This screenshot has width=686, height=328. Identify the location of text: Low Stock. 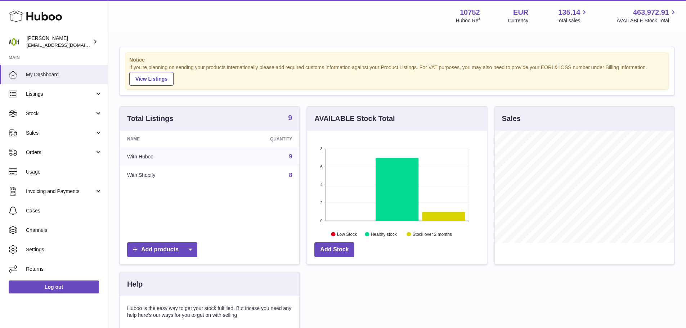
(347, 234).